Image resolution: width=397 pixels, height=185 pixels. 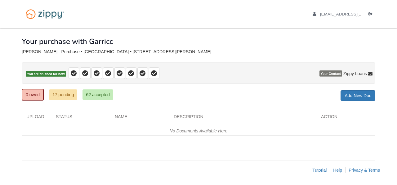 What do you see at coordinates (98, 95) in the screenshot?
I see `a: 62 accepted` at bounding box center [98, 95].